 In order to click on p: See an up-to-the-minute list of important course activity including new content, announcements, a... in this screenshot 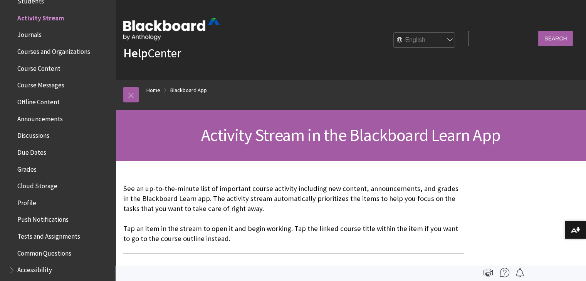, I will do `click(294, 214)`.